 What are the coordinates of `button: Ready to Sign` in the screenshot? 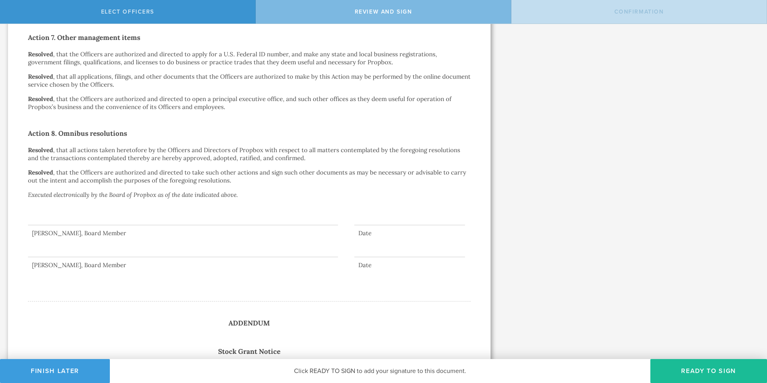 It's located at (708, 371).